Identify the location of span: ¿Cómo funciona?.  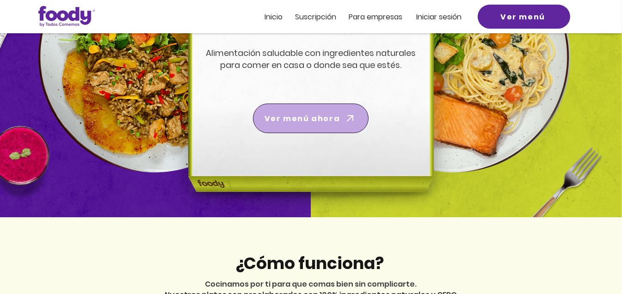
(310, 263).